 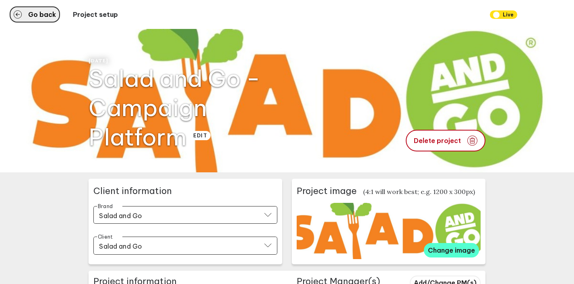 I want to click on p: Project setup, so click(x=95, y=14).